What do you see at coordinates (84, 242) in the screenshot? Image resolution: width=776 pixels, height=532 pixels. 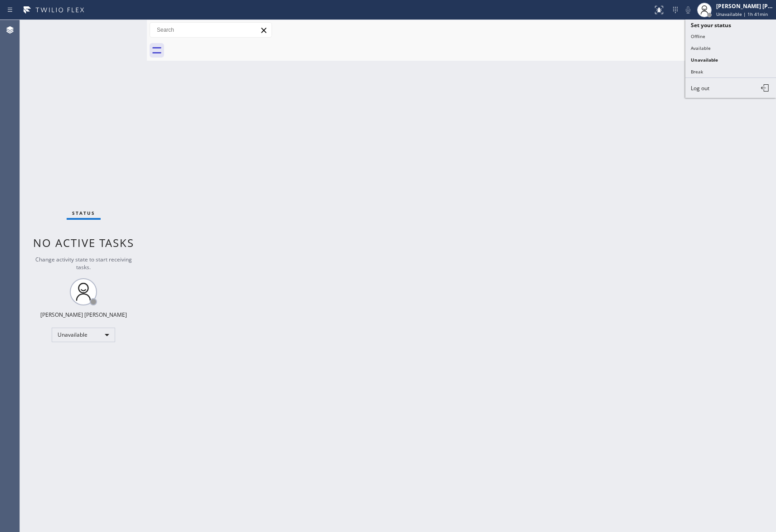 I see `span: No active tasks` at bounding box center [84, 242].